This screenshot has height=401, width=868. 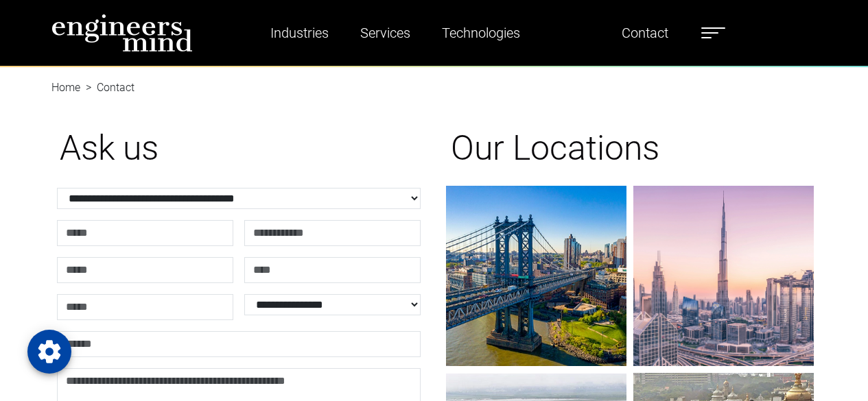 What do you see at coordinates (299, 33) in the screenshot?
I see `a: Industries` at bounding box center [299, 33].